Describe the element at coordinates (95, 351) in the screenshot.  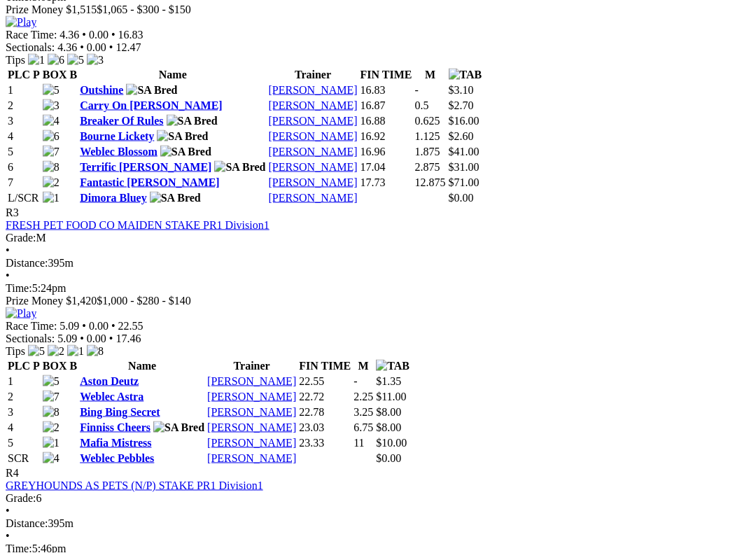
I see `img: 8` at that location.